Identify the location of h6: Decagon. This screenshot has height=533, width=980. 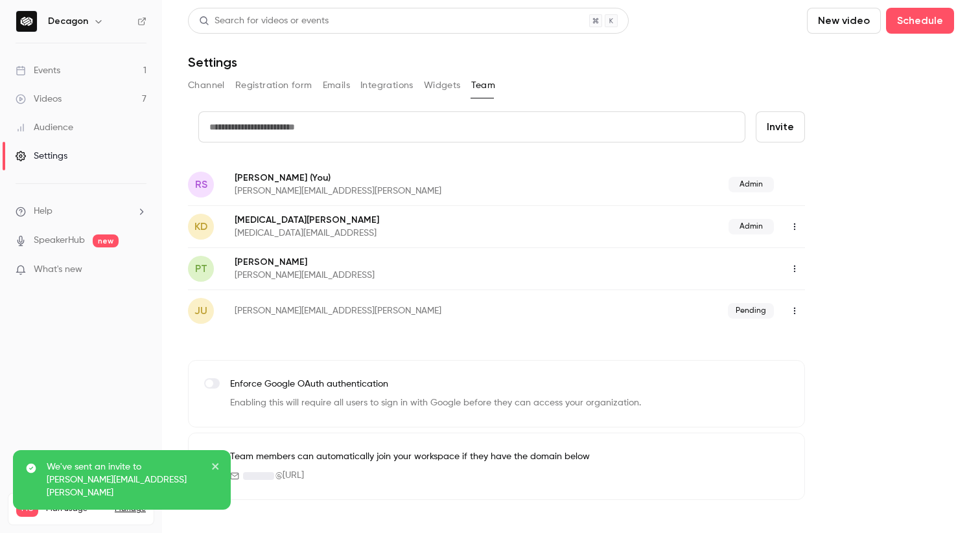
(68, 21).